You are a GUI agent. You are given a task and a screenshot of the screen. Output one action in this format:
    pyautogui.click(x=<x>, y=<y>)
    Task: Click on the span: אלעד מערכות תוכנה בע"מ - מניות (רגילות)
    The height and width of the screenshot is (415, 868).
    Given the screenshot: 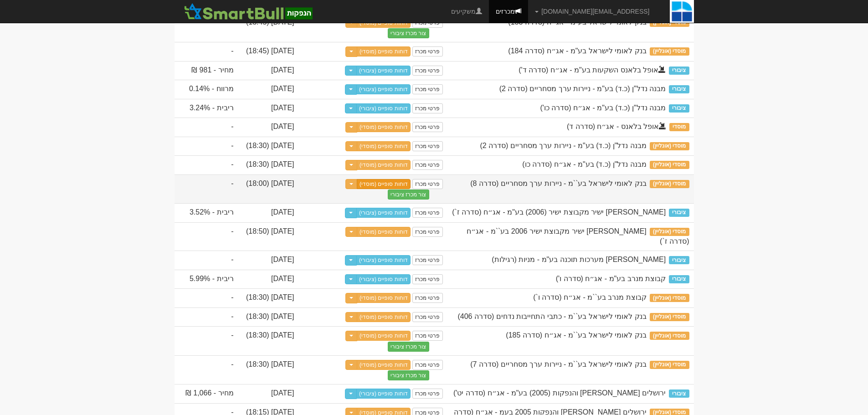 What is the action you would take?
    pyautogui.click(x=579, y=259)
    